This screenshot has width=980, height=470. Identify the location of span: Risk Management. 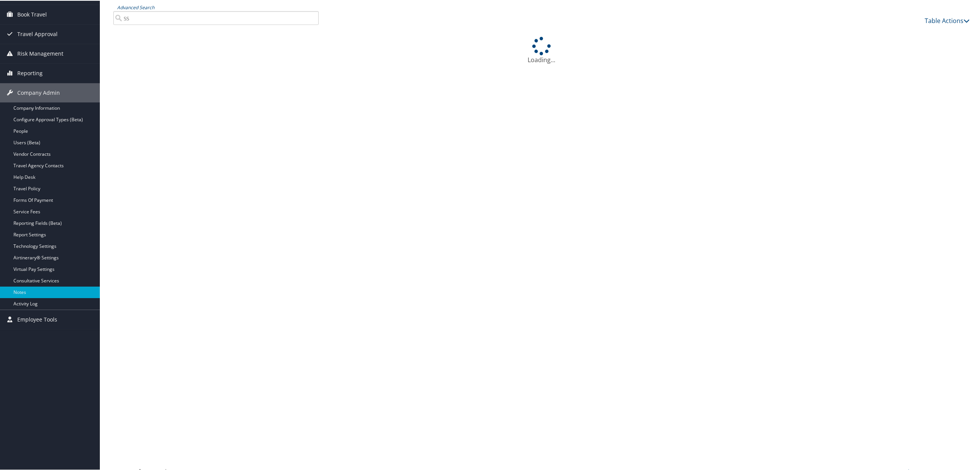
(40, 53).